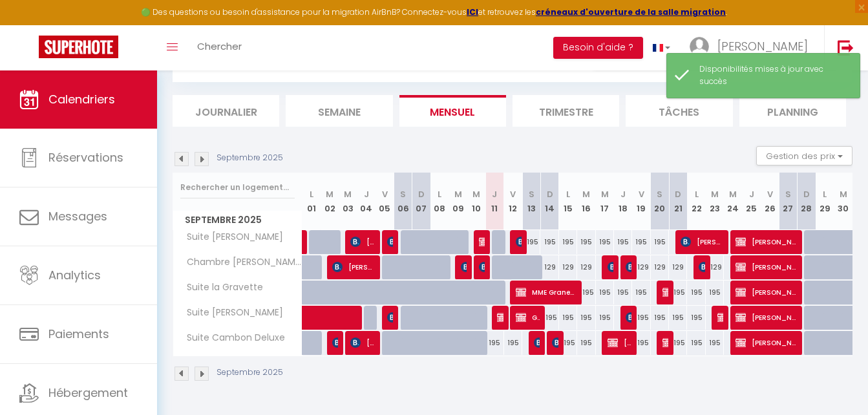 The image size is (868, 415). What do you see at coordinates (74, 274) in the screenshot?
I see `span: Analytics` at bounding box center [74, 274].